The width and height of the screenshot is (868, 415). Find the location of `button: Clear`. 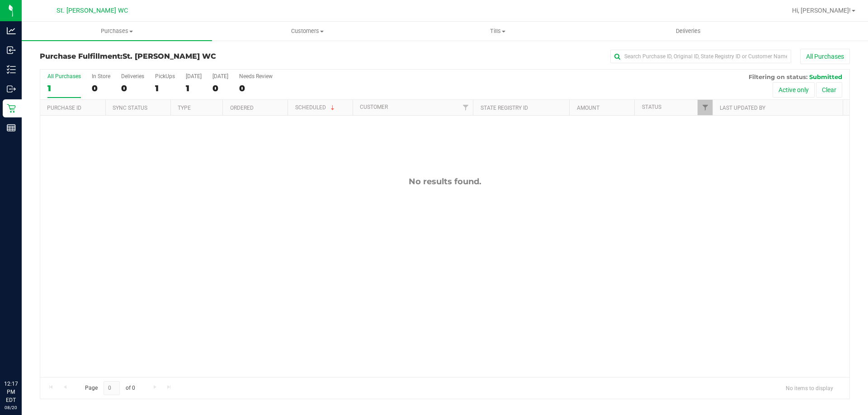

button: Clear is located at coordinates (829, 90).